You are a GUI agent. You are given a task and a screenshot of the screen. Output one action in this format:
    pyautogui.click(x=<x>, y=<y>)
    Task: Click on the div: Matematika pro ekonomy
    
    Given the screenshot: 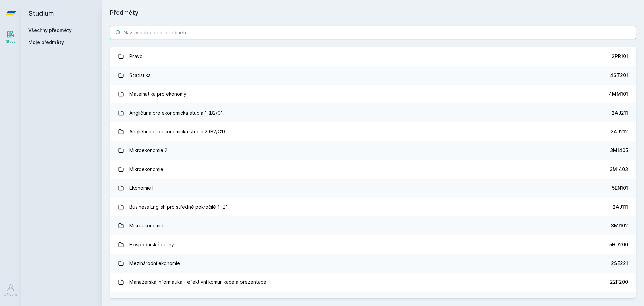 What is the action you would take?
    pyautogui.click(x=158, y=94)
    